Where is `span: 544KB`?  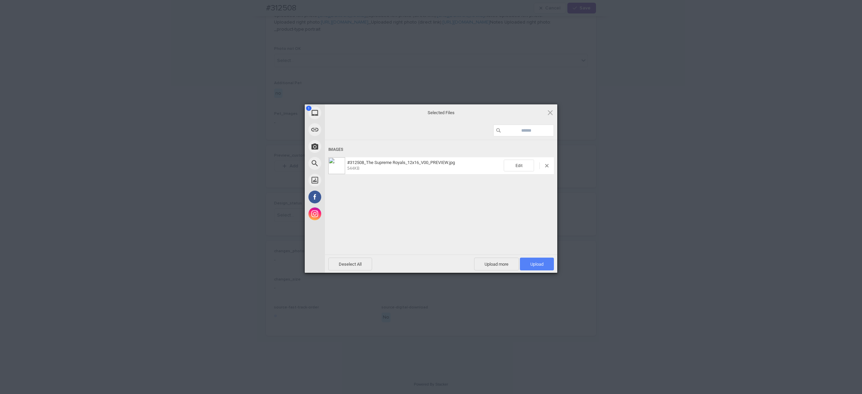 span: 544KB is located at coordinates (353, 168).